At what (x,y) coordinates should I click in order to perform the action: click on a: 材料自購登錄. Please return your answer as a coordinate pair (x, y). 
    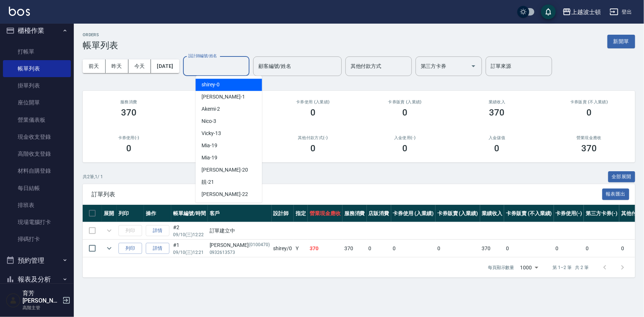
    Looking at the image, I should click on (37, 171).